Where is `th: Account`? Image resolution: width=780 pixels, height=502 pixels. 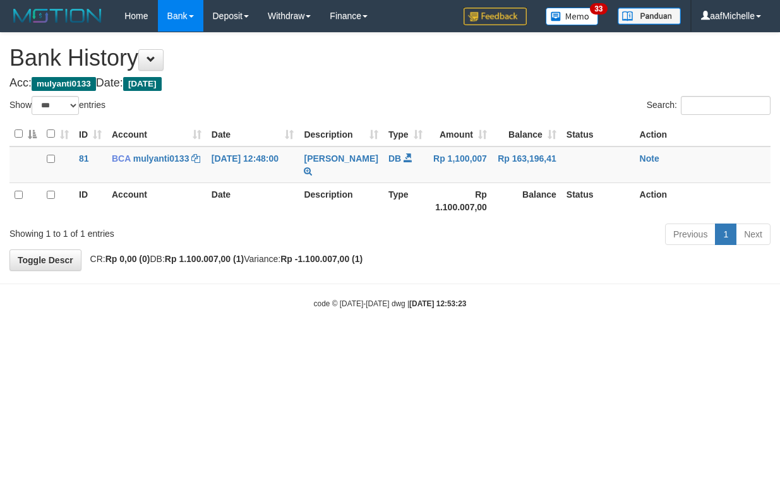
th: Account is located at coordinates (157, 200).